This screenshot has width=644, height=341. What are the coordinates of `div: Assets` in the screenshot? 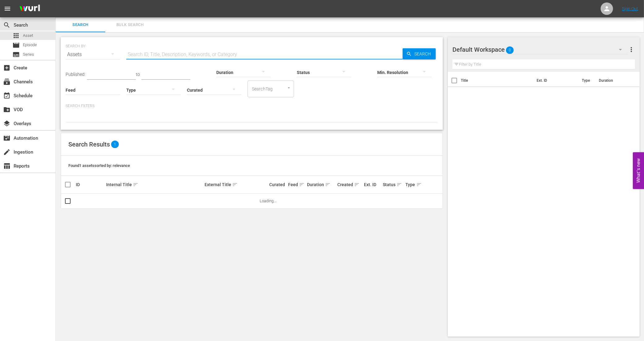 It's located at (93, 55).